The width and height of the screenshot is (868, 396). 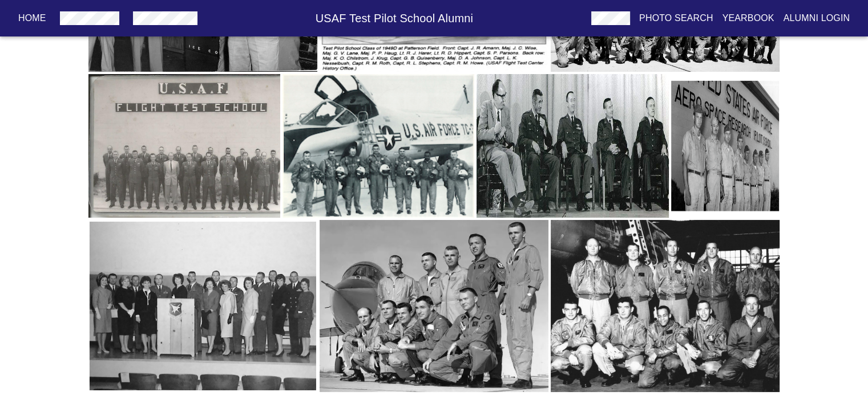 What do you see at coordinates (817, 19) in the screenshot?
I see `button: Alumni Login` at bounding box center [817, 19].